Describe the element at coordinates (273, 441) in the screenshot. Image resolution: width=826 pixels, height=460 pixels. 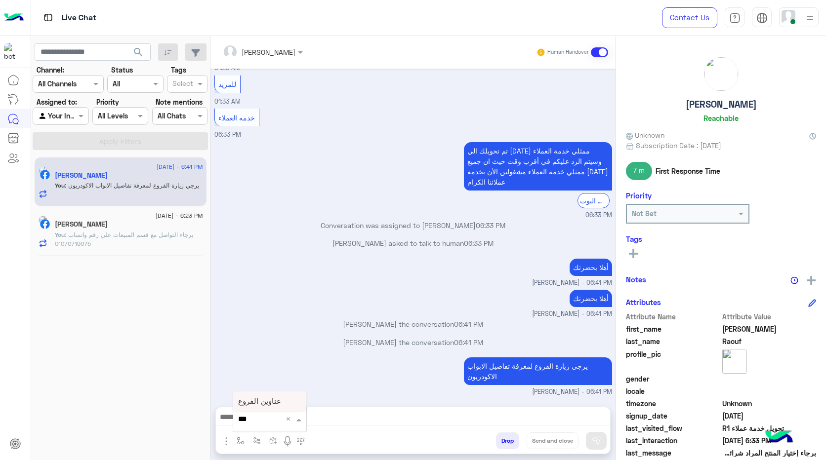
I see `img: create order` at that location.